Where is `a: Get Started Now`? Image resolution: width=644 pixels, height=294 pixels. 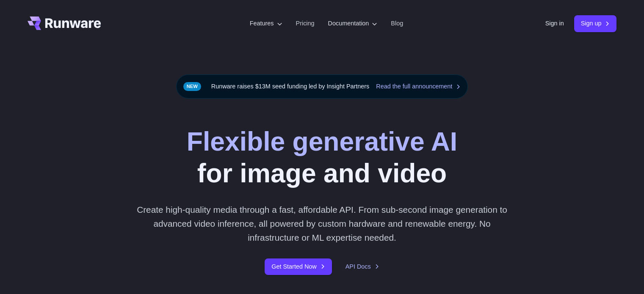
a: Get Started Now is located at coordinates (298, 267).